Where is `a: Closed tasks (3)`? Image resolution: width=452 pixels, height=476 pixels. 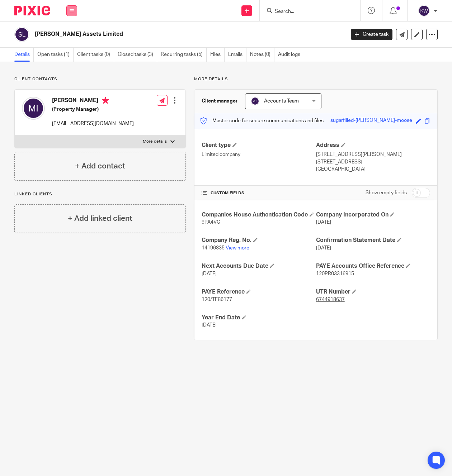 a: Closed tasks (3) is located at coordinates (137, 54).